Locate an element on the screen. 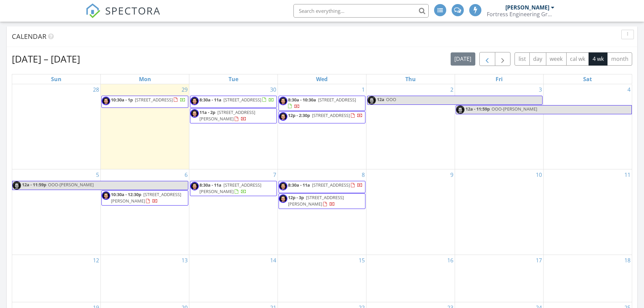  a: Thursday is located at coordinates (411, 79).